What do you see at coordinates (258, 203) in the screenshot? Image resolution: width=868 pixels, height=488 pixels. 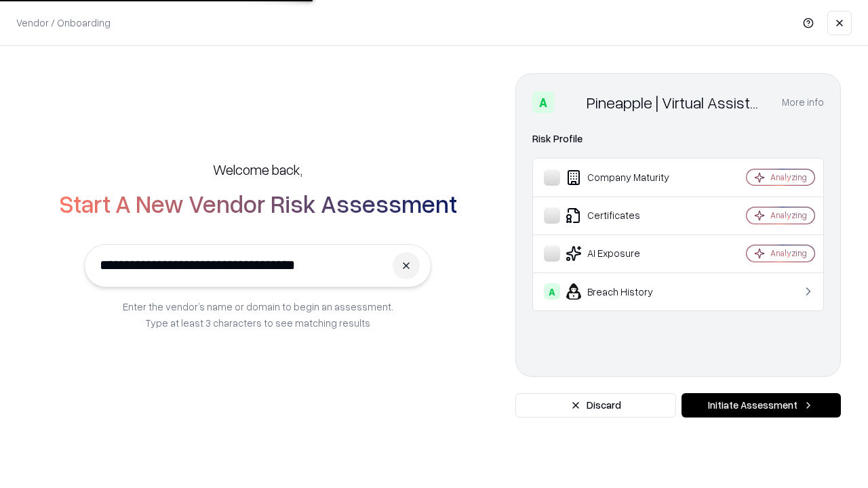 I see `h2: Start A New Vendor Risk Assessment` at bounding box center [258, 203].